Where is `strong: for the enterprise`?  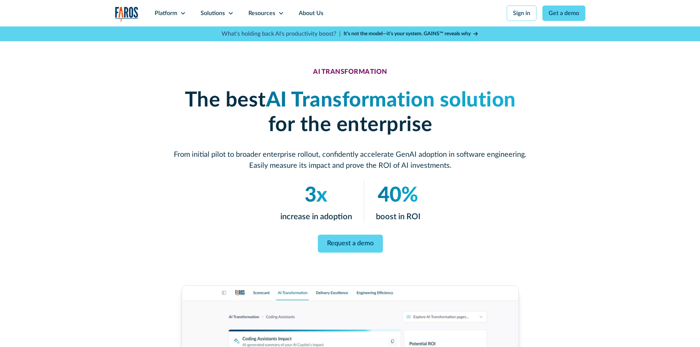
strong: for the enterprise is located at coordinates (350, 125).